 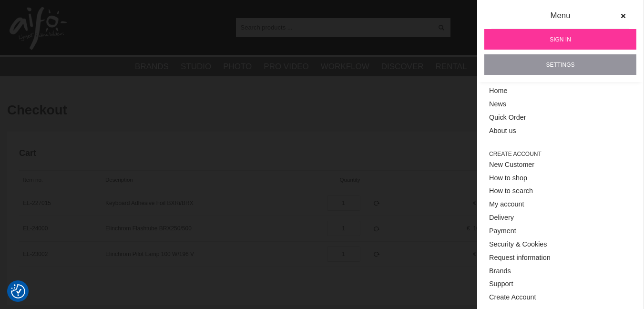 What do you see at coordinates (560, 218) in the screenshot?
I see `a: Delivery` at bounding box center [560, 218].